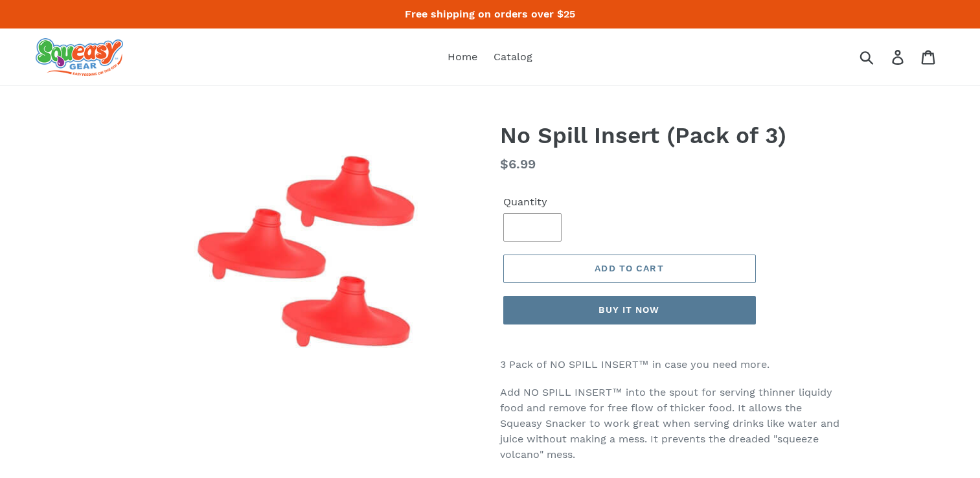 This screenshot has width=980, height=478. Describe the element at coordinates (629, 268) in the screenshot. I see `span: Add to cart` at that location.